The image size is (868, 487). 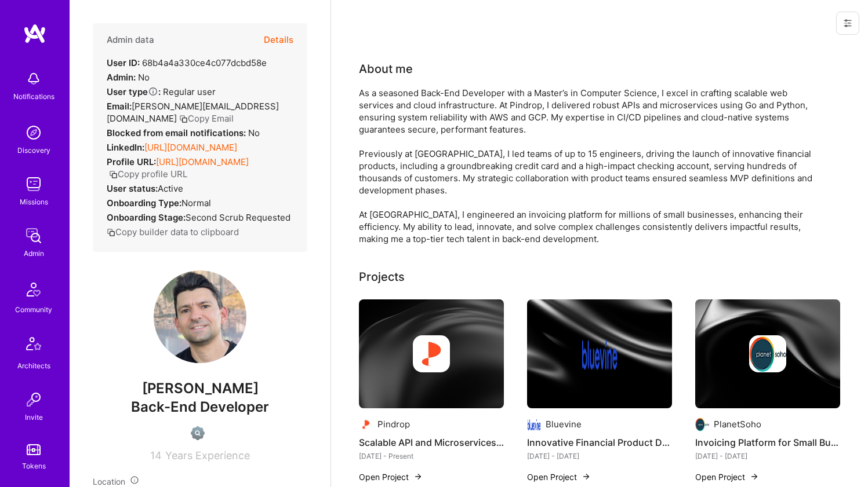 What do you see at coordinates (198, 433) in the screenshot?
I see `img: Not Scrubbed` at bounding box center [198, 433].